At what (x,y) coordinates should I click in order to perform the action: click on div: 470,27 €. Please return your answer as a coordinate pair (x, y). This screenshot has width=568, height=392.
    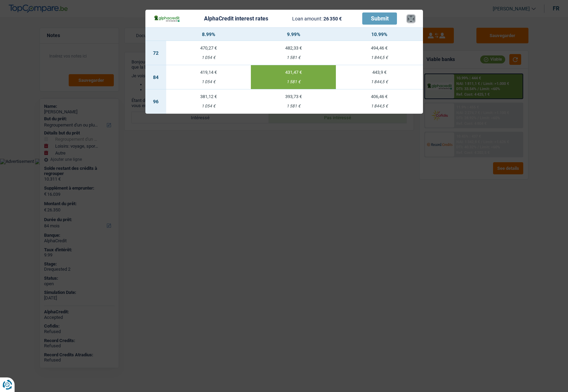
    Looking at the image, I should click on (209, 48).